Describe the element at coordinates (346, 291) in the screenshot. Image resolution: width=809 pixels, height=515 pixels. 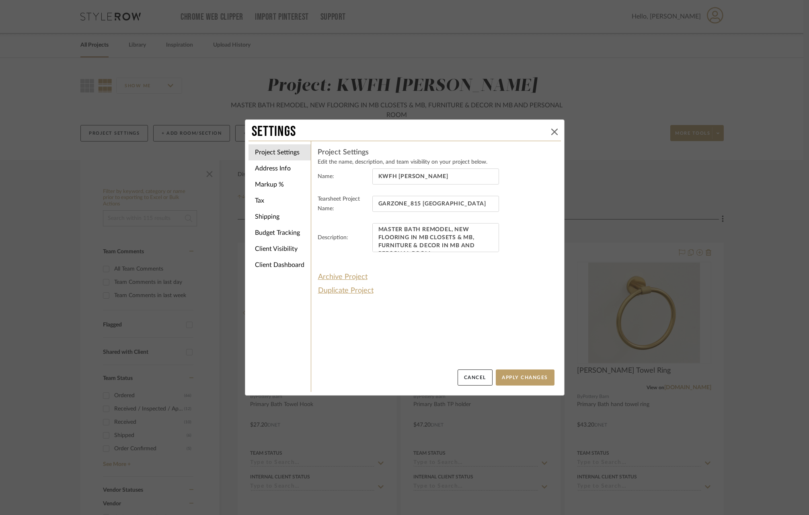
I see `button: Duplicate Project` at that location.